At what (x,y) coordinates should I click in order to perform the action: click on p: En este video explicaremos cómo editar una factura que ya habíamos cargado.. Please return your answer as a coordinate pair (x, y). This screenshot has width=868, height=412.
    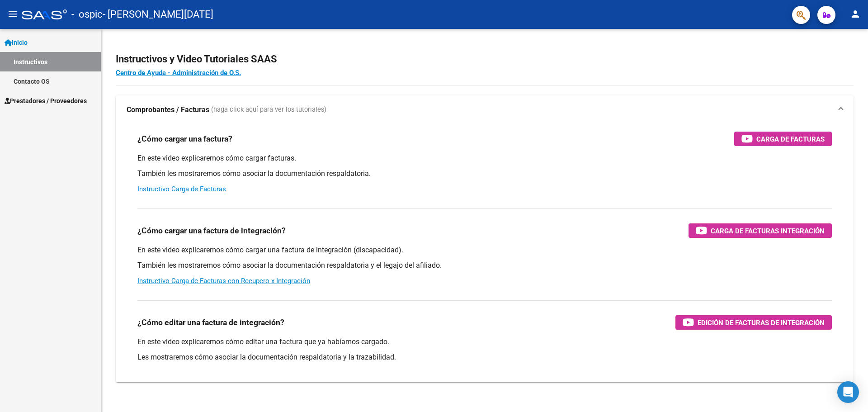
    Looking at the image, I should click on (485, 342).